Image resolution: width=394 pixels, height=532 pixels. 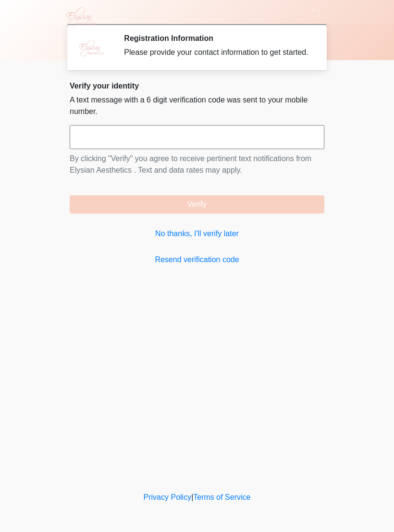 I want to click on h2: Verify your identity, so click(x=197, y=86).